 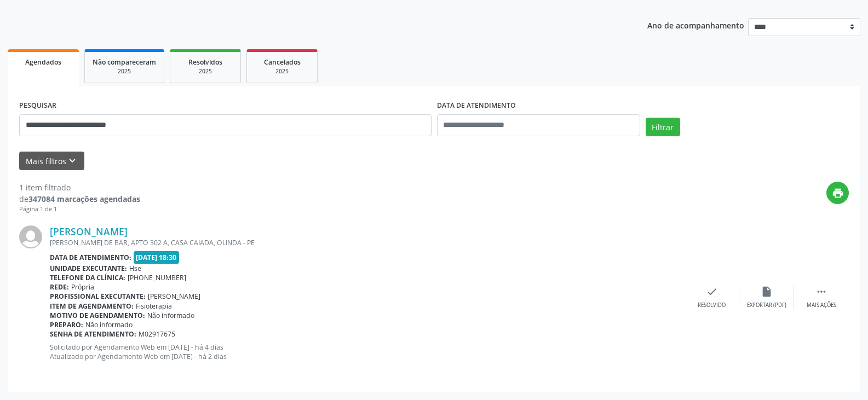 I want to click on label: PESQUISAR, so click(x=38, y=106).